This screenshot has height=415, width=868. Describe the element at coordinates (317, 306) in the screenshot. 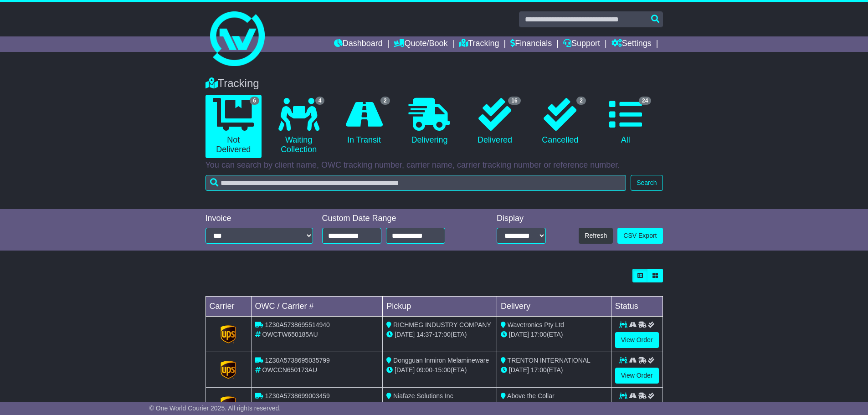

I see `td: OWC / Carrier #` at that location.